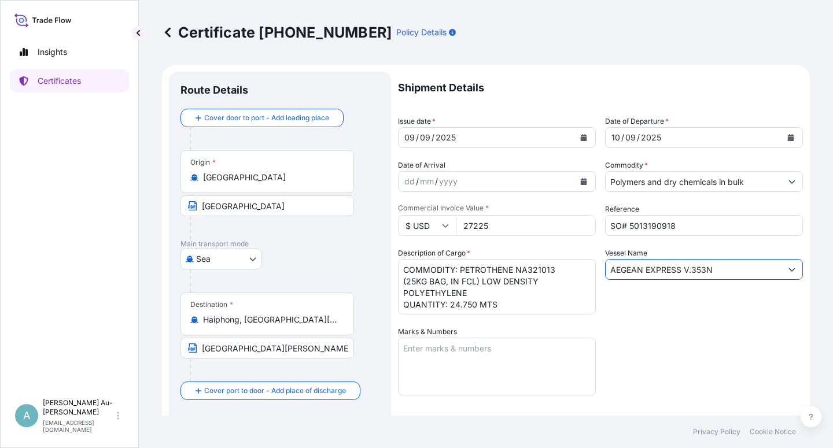  What do you see at coordinates (693, 182) in the screenshot?
I see `input: Type to search commodity` at bounding box center [693, 182].